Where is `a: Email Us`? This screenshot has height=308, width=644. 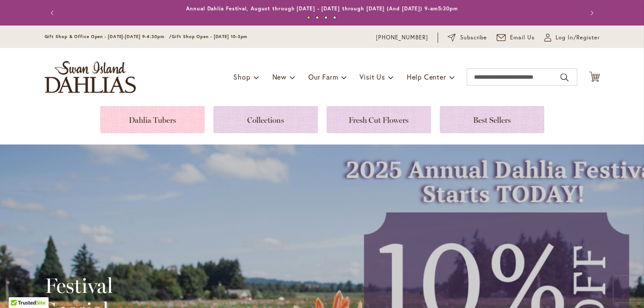
a: Email Us is located at coordinates (515, 38).